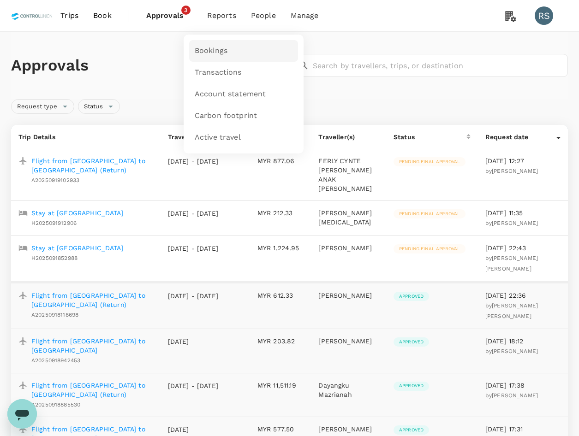 The height and width of the screenshot is (436, 579). What do you see at coordinates (348, 390) in the screenshot?
I see `p: Dayangku Mazrianah` at bounding box center [348, 390].